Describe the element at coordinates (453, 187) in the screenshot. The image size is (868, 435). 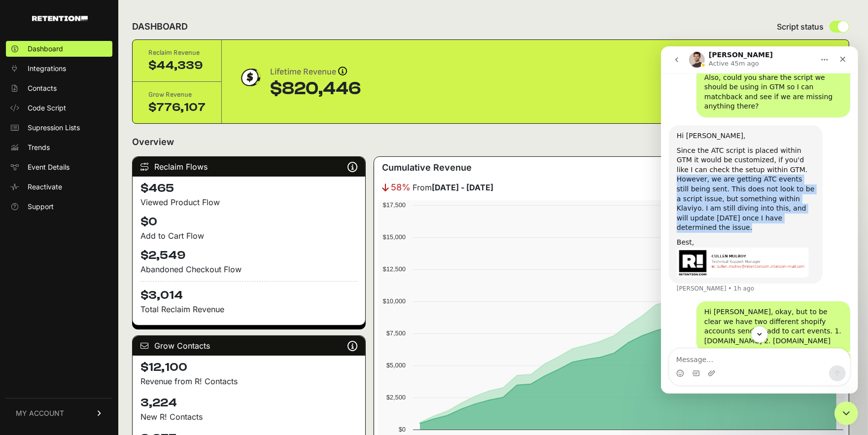
I see `span: From` at that location.